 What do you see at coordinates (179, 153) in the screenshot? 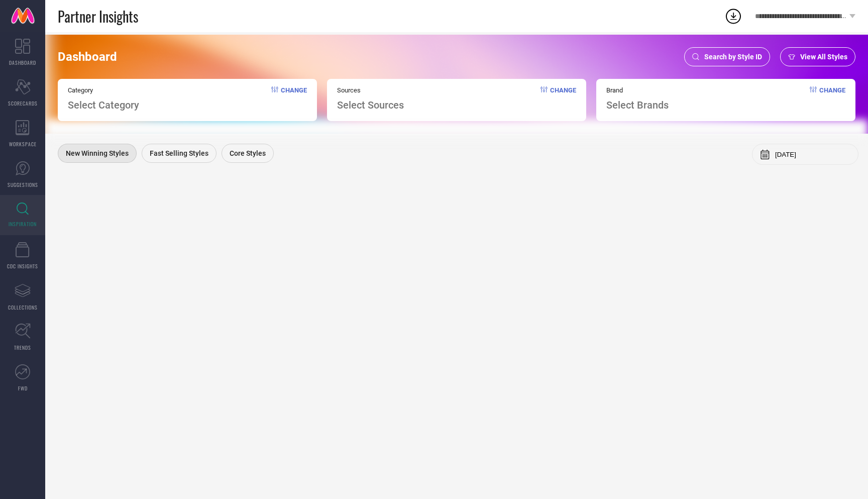
I see `span: Fast Selling Styles` at bounding box center [179, 153].